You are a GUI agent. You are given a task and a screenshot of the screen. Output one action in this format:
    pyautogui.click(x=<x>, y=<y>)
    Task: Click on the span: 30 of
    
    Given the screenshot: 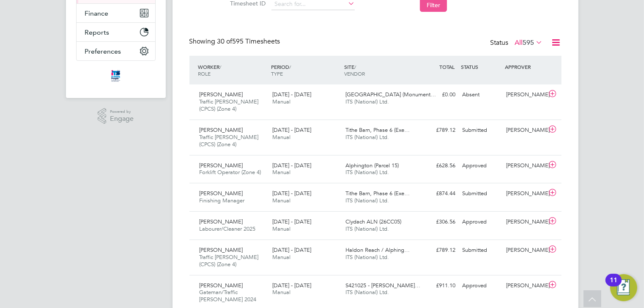 What is the action you would take?
    pyautogui.click(x=225, y=42)
    